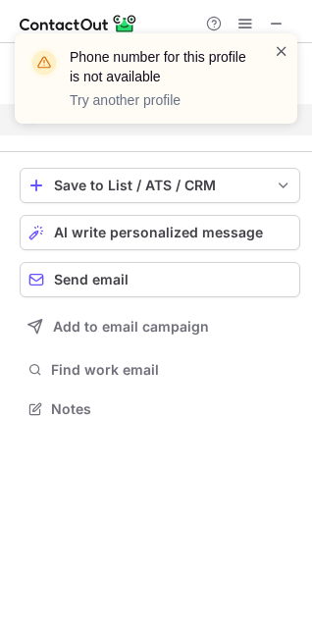  What do you see at coordinates (160, 185) in the screenshot?
I see `button: save-profile-one-click` at bounding box center [160, 185].